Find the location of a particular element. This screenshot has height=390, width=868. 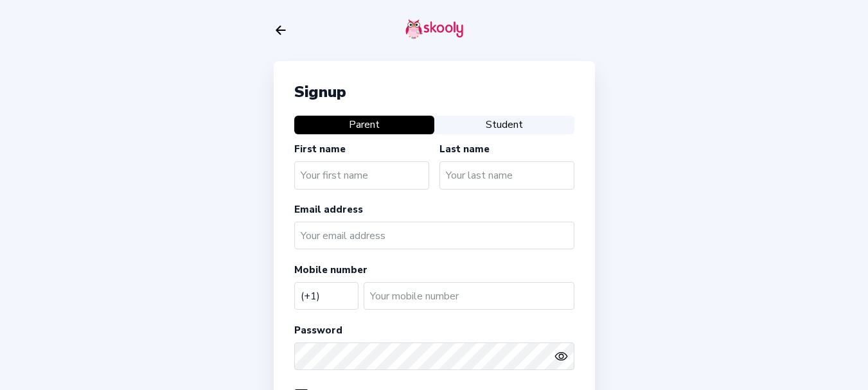

img: skooly-logo.png is located at coordinates (434, 29).